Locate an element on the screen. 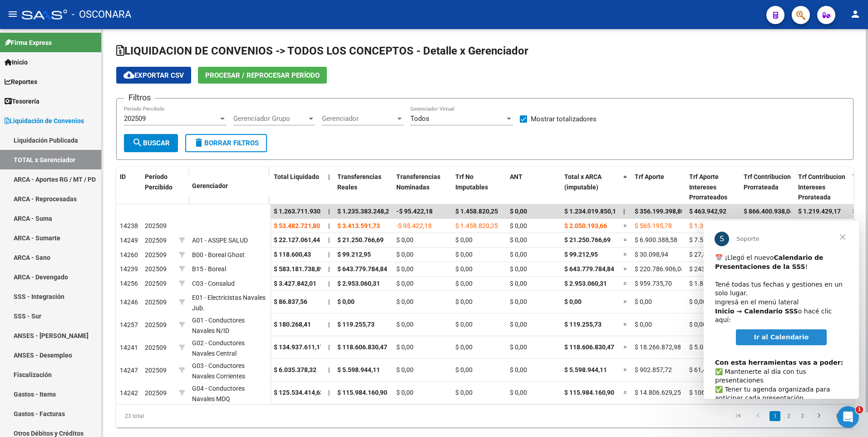 This screenshot has width=868, height=437. span: $ 1.235.383.248,20 is located at coordinates (365, 211).